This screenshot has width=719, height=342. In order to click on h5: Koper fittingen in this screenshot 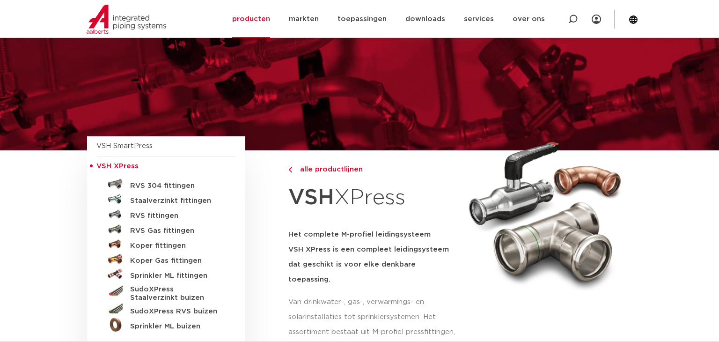, I will do `click(176, 246)`.